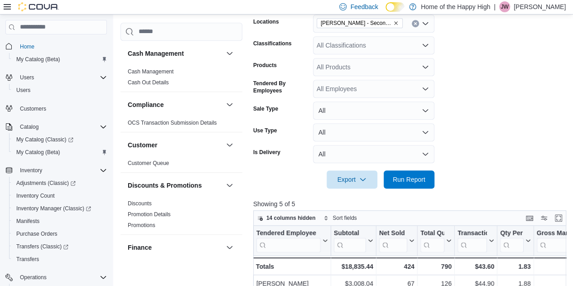 This screenshot has width=573, height=286. I want to click on span: Customer Queue, so click(148, 163).